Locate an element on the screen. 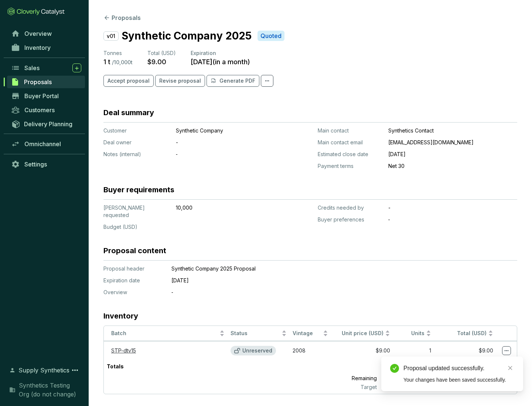 The image size is (532, 406). td: 2008 is located at coordinates (311, 350).